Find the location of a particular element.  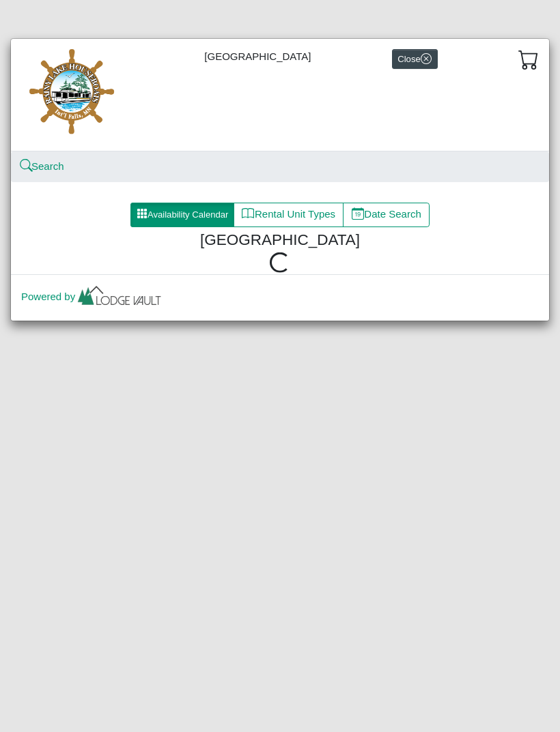

button: Closex circle is located at coordinates (414, 59).